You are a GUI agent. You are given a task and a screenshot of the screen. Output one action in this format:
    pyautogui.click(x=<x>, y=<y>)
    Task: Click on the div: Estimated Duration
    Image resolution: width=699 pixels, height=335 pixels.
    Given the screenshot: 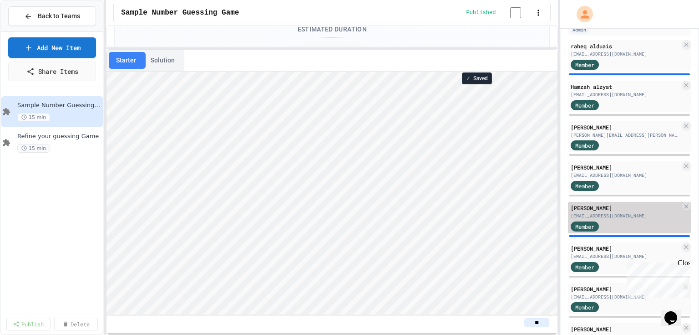 What is the action you would take?
    pyautogui.click(x=332, y=29)
    